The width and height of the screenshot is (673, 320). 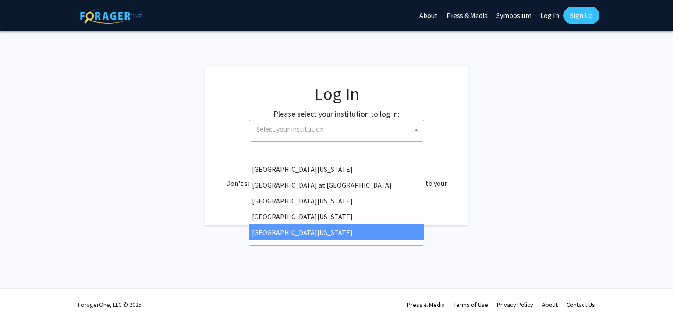 I want to click on a: Press & Media, so click(x=426, y=305).